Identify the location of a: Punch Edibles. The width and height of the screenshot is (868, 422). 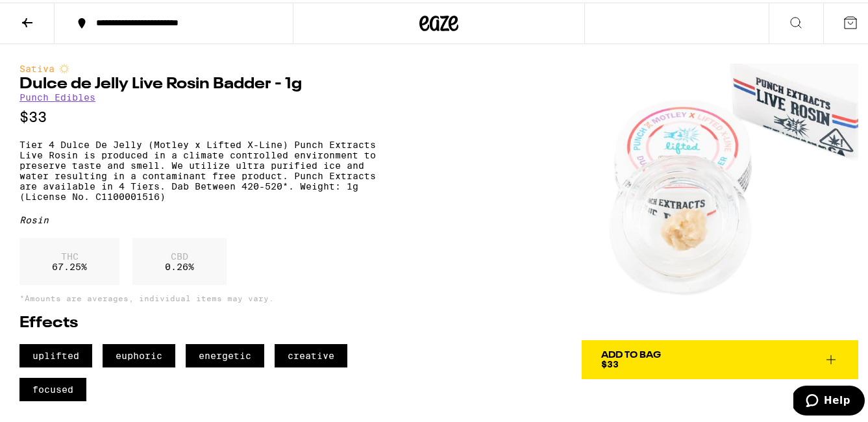
(57, 95).